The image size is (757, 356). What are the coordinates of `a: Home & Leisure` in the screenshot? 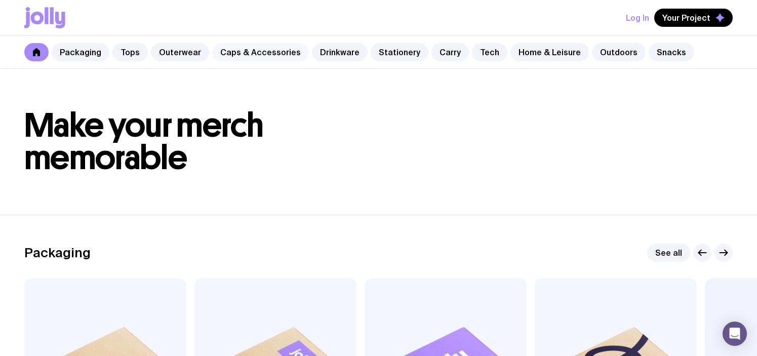 It's located at (550, 52).